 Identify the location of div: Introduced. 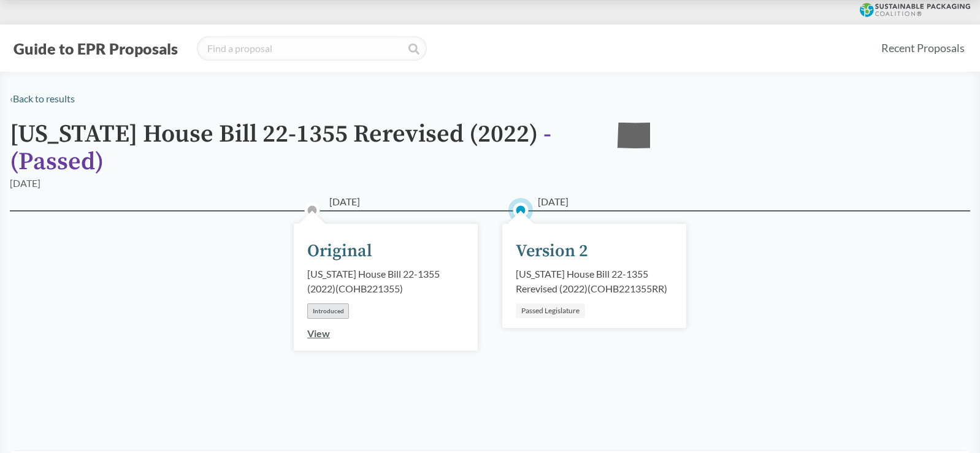
(328, 311).